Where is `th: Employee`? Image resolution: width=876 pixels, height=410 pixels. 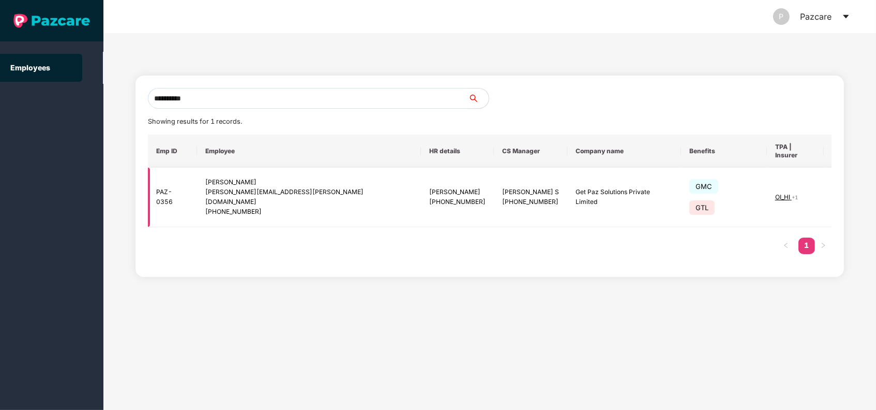 th: Employee is located at coordinates (309, 151).